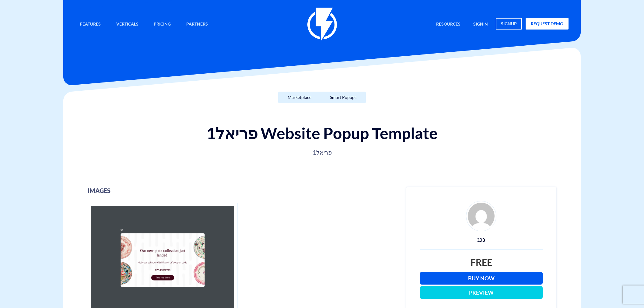  What do you see at coordinates (481, 24) in the screenshot?
I see `a: signin` at bounding box center [481, 24].